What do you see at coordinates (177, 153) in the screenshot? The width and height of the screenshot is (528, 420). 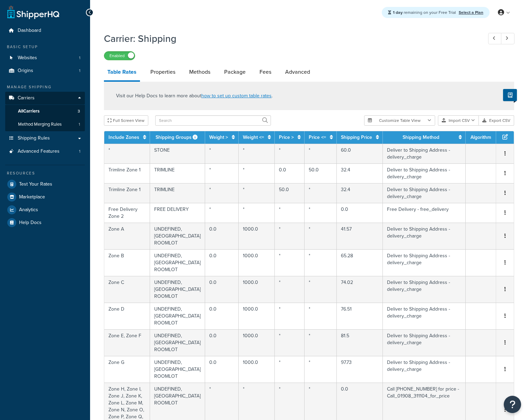 I see `td: STONE` at bounding box center [177, 153].